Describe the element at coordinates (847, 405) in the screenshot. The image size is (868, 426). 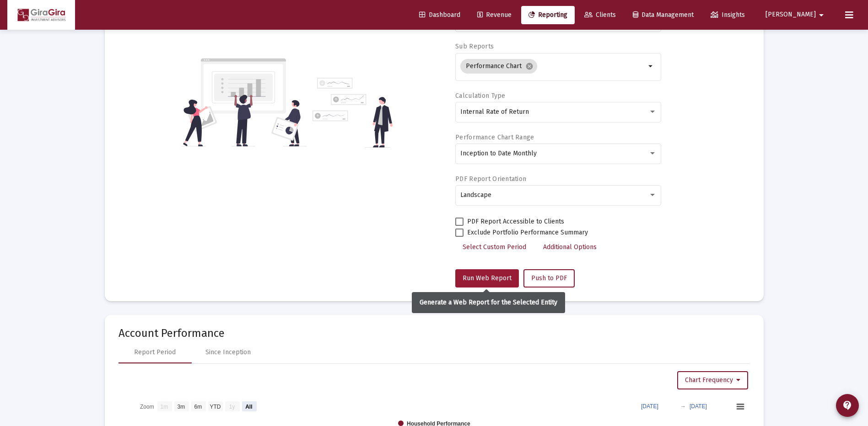
I see `mat-icon: contact_support` at that location.